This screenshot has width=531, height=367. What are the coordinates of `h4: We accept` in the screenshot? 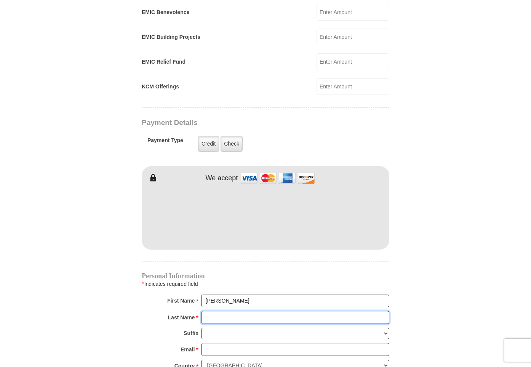 It's located at (222, 178).